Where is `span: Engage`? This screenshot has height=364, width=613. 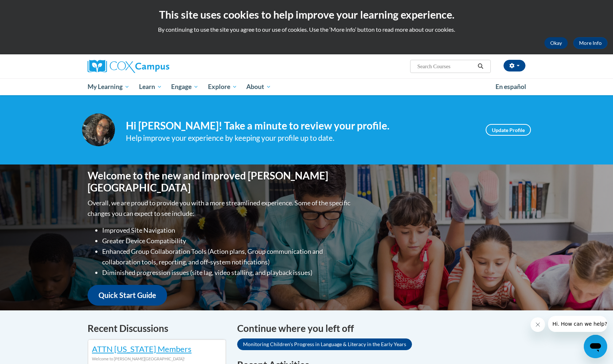 span: Engage is located at coordinates (184, 87).